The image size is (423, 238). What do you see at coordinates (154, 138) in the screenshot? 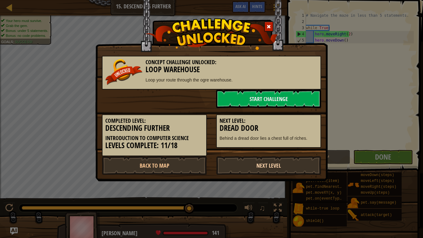
I see `h5: Introduction to Computer Science` at bounding box center [154, 138].